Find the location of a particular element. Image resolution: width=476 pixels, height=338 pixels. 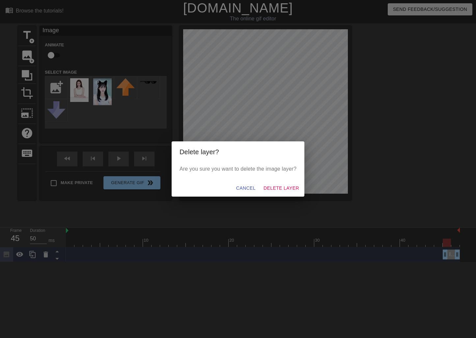

span: Delete Layer is located at coordinates (281, 188).